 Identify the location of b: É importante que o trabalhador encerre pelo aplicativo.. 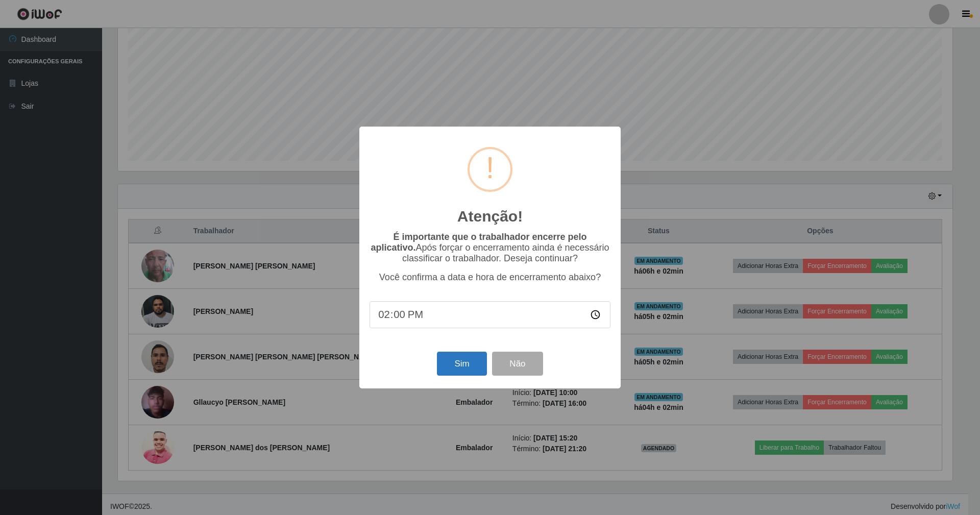
(478, 242).